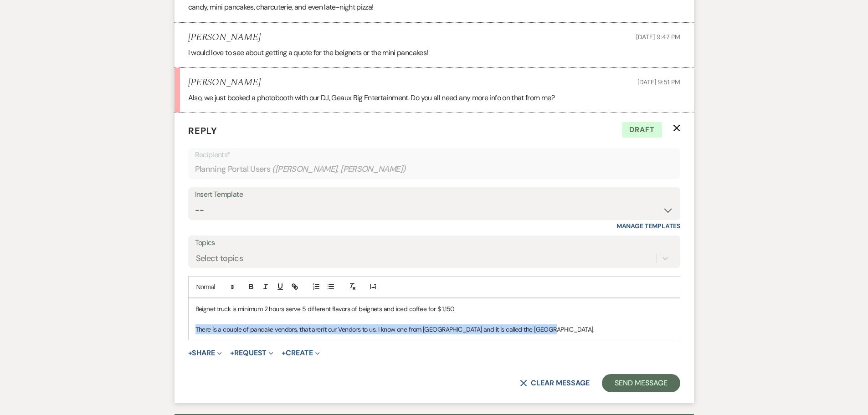 The image size is (868, 415). What do you see at coordinates (648, 226) in the screenshot?
I see `a: Manage Templates` at bounding box center [648, 226].